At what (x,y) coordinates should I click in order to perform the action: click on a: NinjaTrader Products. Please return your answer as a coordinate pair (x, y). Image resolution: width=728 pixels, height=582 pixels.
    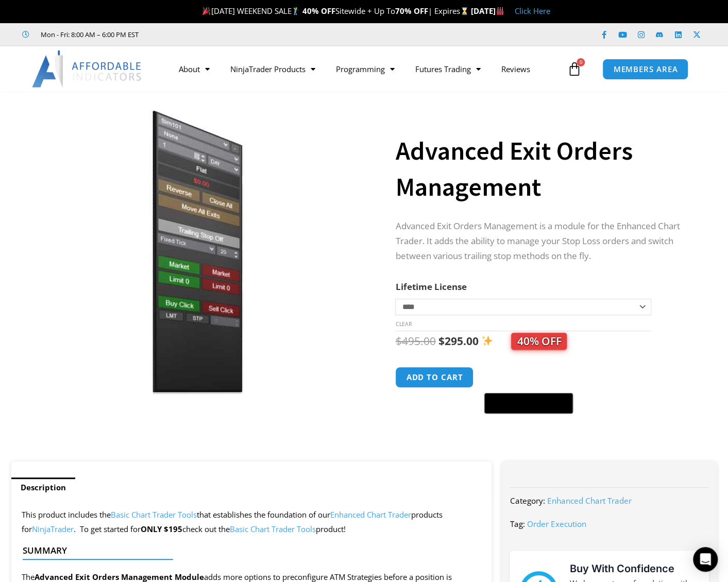
    Looking at the image, I should click on (273, 69).